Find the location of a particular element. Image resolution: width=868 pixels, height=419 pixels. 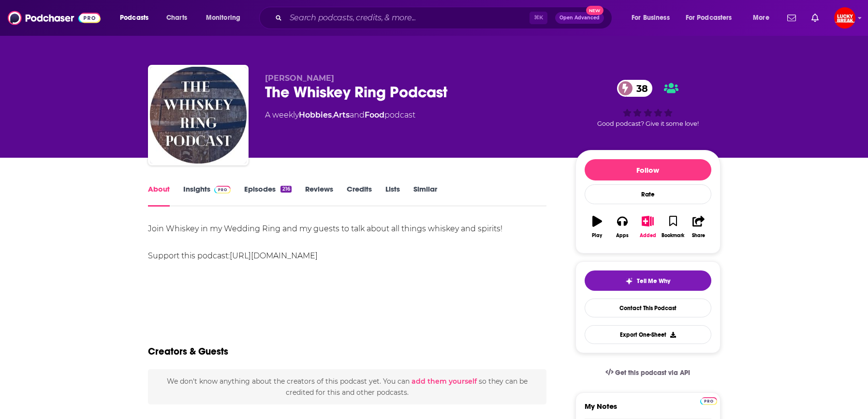

a: Lists is located at coordinates (393, 195).